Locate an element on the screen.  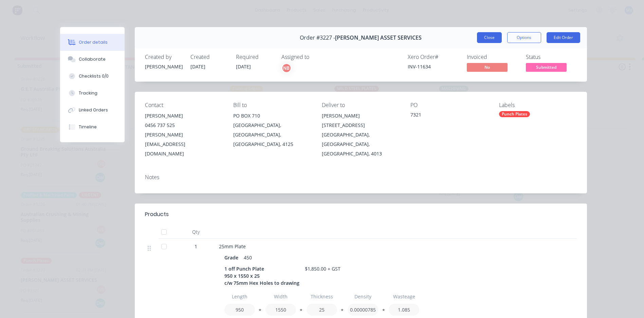
div: Order details is located at coordinates (93, 42).